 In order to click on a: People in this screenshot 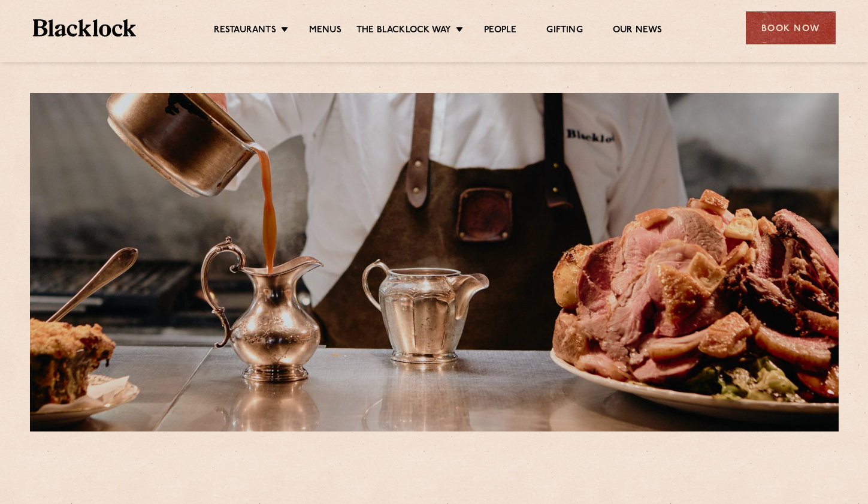, I will do `click(500, 31)`.